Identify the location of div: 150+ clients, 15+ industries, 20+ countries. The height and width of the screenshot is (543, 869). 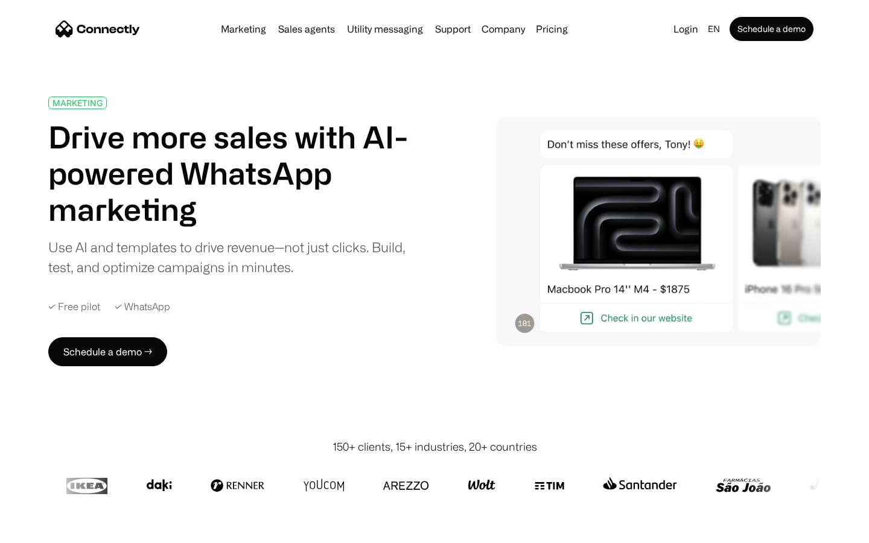
(435, 447).